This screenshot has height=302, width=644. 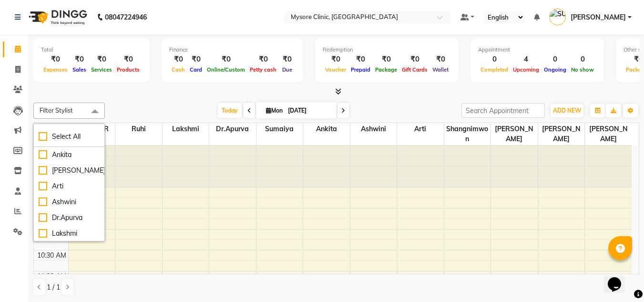 I want to click on span: Ruhi, so click(x=139, y=129).